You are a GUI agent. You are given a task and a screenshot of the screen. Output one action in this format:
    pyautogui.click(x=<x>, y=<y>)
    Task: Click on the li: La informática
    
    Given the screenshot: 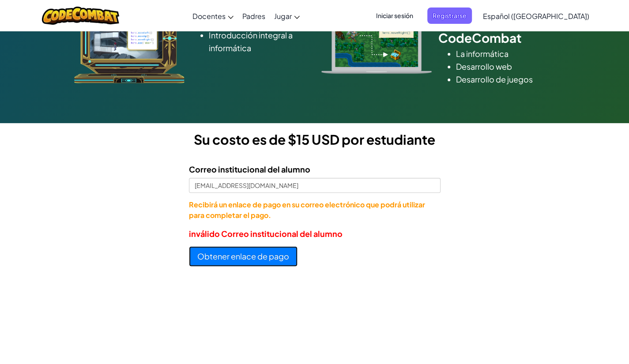 What is the action you would take?
    pyautogui.click(x=505, y=53)
    